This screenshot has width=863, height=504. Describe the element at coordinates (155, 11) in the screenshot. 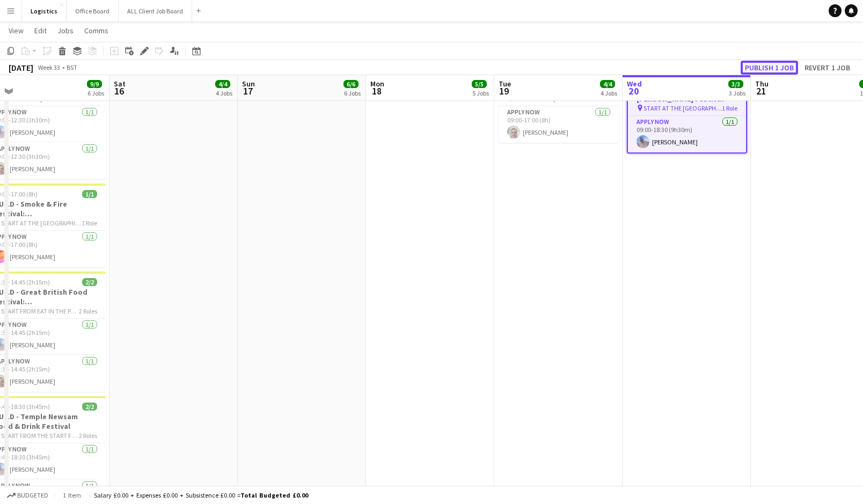

I see `button: ALL Client Job Board` at that location.